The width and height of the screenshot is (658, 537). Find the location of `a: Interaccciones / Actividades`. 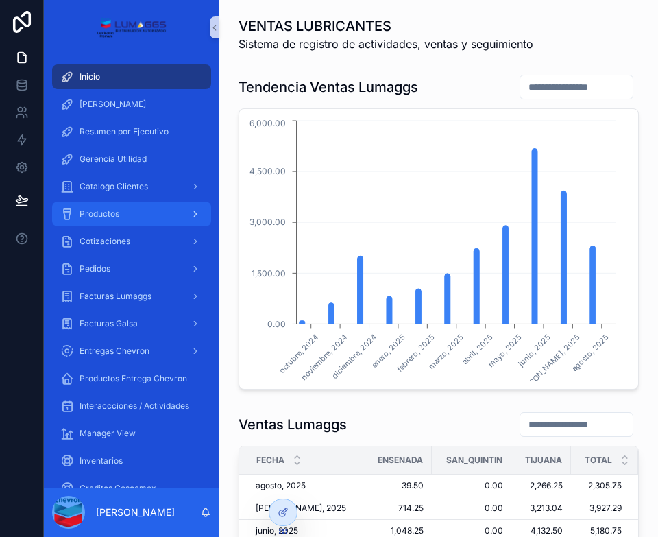

a: Interaccciones / Actividades is located at coordinates (132, 406).